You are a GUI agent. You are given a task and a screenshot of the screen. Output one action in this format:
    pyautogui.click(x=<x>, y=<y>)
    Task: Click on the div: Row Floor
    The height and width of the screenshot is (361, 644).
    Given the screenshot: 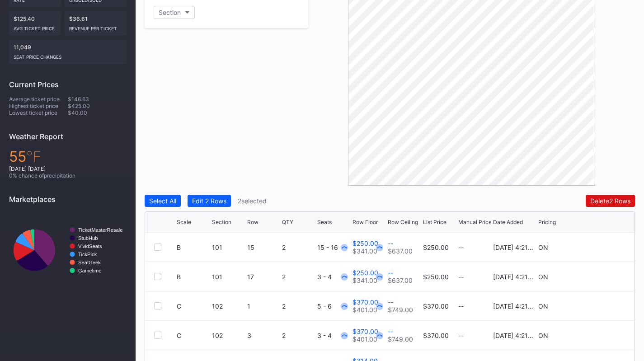 What is the action you would take?
    pyautogui.click(x=365, y=222)
    